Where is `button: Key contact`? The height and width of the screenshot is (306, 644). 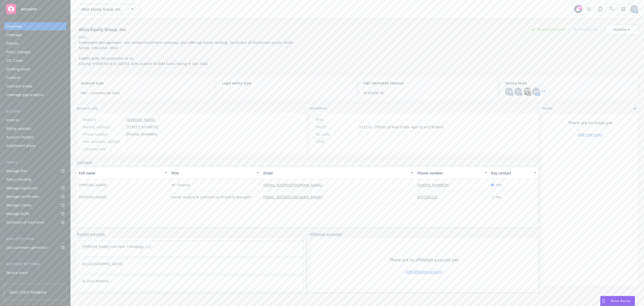 button: Key contact is located at coordinates (514, 173).